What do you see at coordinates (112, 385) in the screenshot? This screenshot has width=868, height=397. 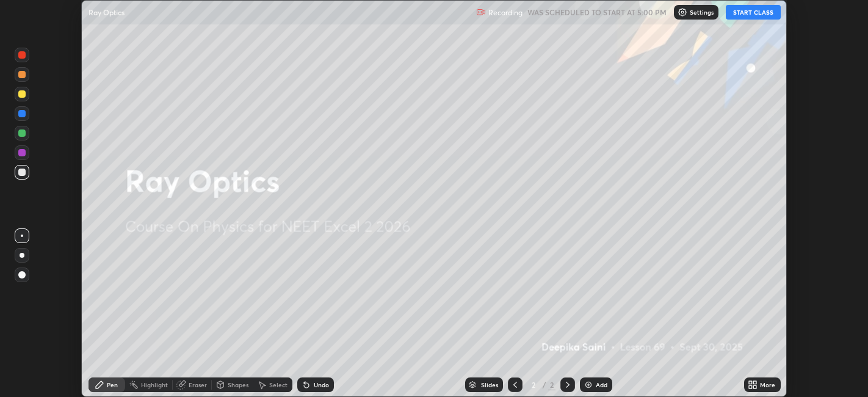 I see `div: Pen` at bounding box center [112, 385].